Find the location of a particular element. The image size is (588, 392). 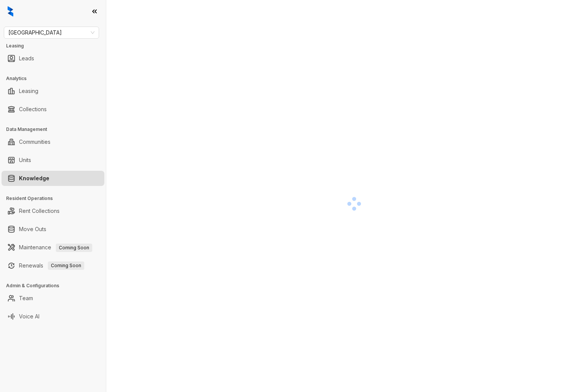

a: Move Outs is located at coordinates (33, 229).